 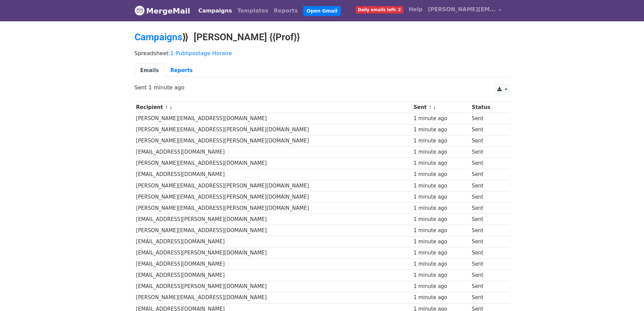 What do you see at coordinates (627, 295) in the screenshot?
I see `div: Widget de chat` at bounding box center [627, 295].